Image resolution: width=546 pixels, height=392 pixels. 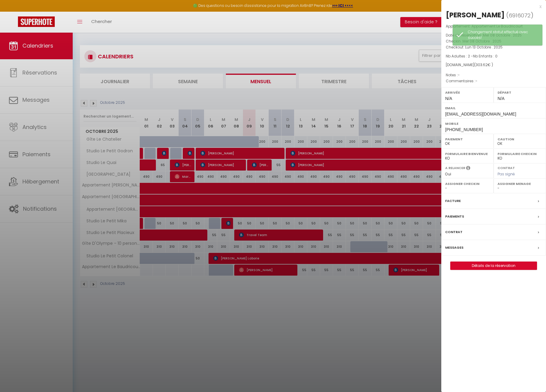 I want to click on p: Checkout :, so click(x=494, y=47).